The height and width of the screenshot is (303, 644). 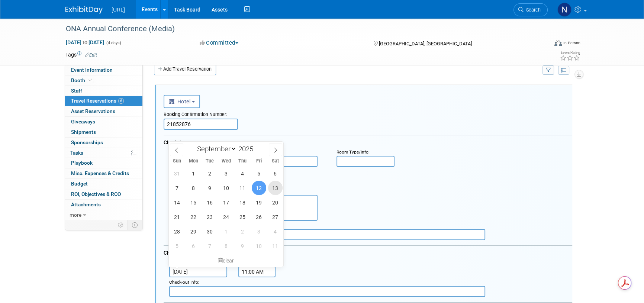 What do you see at coordinates (104, 142) in the screenshot?
I see `a: Sponsorships` at bounding box center [104, 142].